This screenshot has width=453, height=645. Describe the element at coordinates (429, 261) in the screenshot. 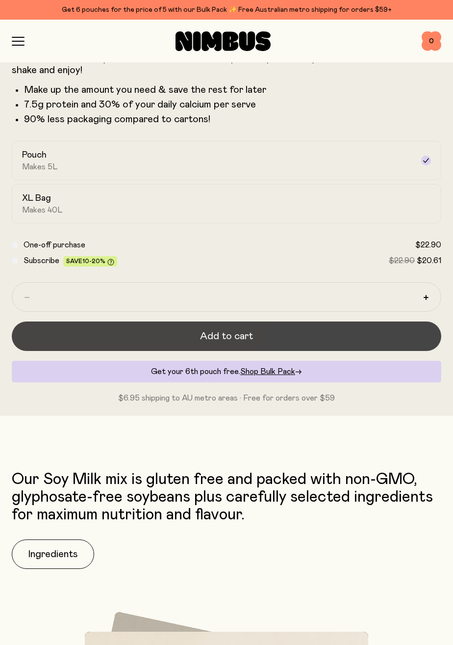

I see `span: $20.61` at that location.